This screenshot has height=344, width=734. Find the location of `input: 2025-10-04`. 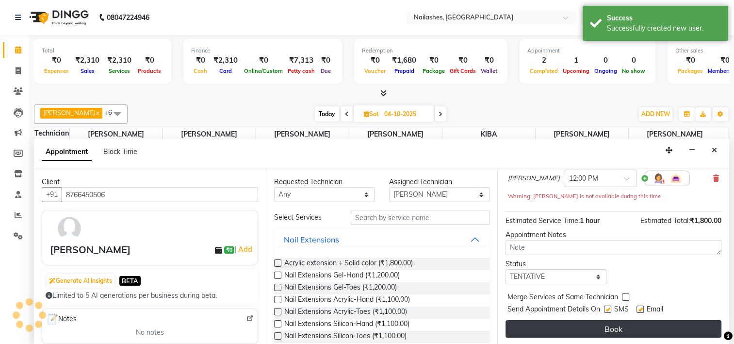

input: 2025-10-04 is located at coordinates (406, 114).